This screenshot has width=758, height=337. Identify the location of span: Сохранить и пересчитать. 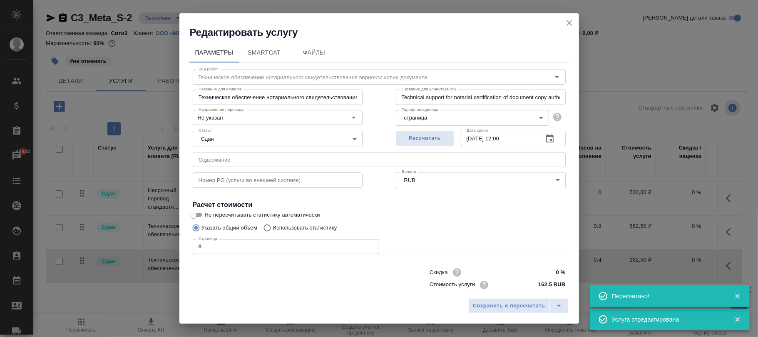
(509, 305).